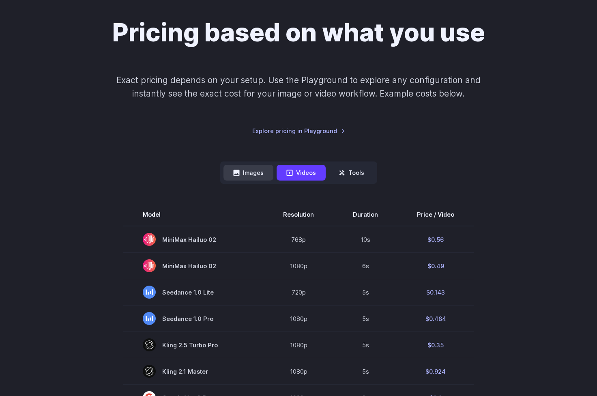 The width and height of the screenshot is (597, 396). Describe the element at coordinates (301, 172) in the screenshot. I see `button: Videos` at that location.